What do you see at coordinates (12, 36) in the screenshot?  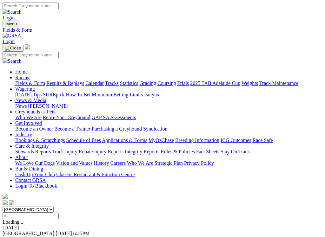 I see `img: GRSA` at bounding box center [12, 36].